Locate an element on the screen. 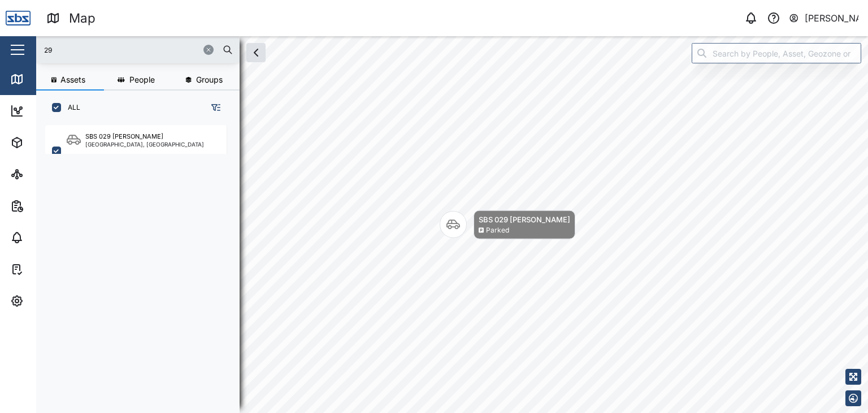  div: Tasks is located at coordinates (44, 269).